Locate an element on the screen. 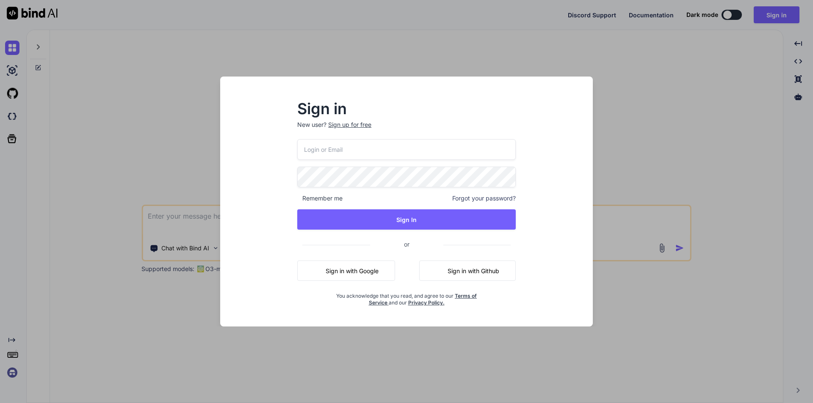  div: Sign up for free is located at coordinates (350, 125).